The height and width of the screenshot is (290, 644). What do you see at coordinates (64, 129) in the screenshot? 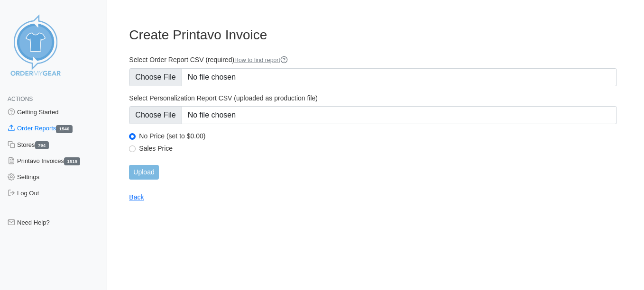
I see `span: 1540` at bounding box center [64, 129].